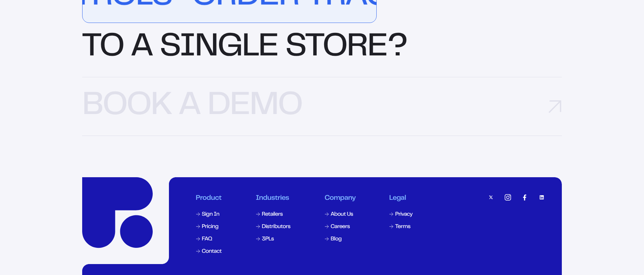 The image size is (644, 275). I want to click on div: 3PLs, so click(268, 239).